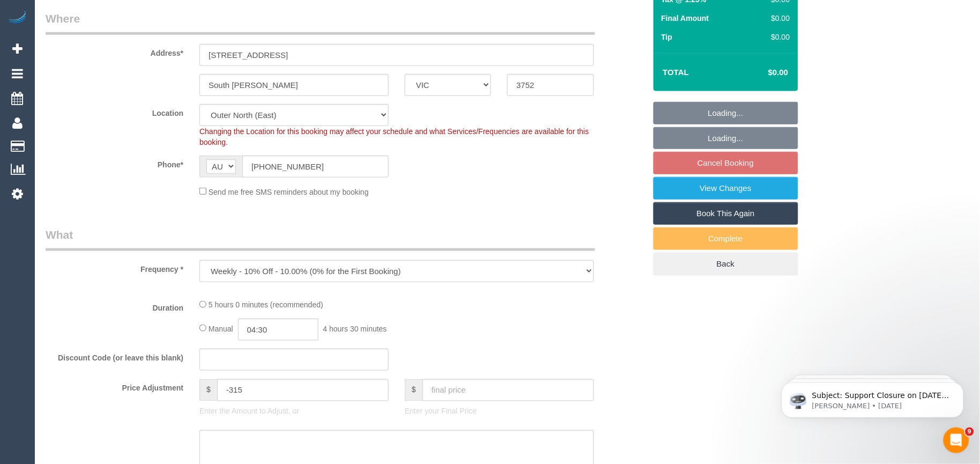  What do you see at coordinates (355, 329) in the screenshot?
I see `span: 4 hours 30 minutes` at bounding box center [355, 329].